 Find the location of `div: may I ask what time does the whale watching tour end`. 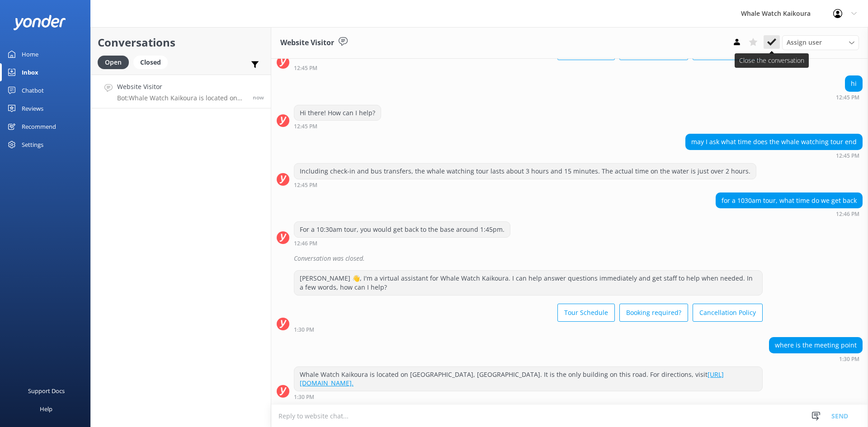

div: may I ask what time does the whale watching tour end is located at coordinates (774, 142).